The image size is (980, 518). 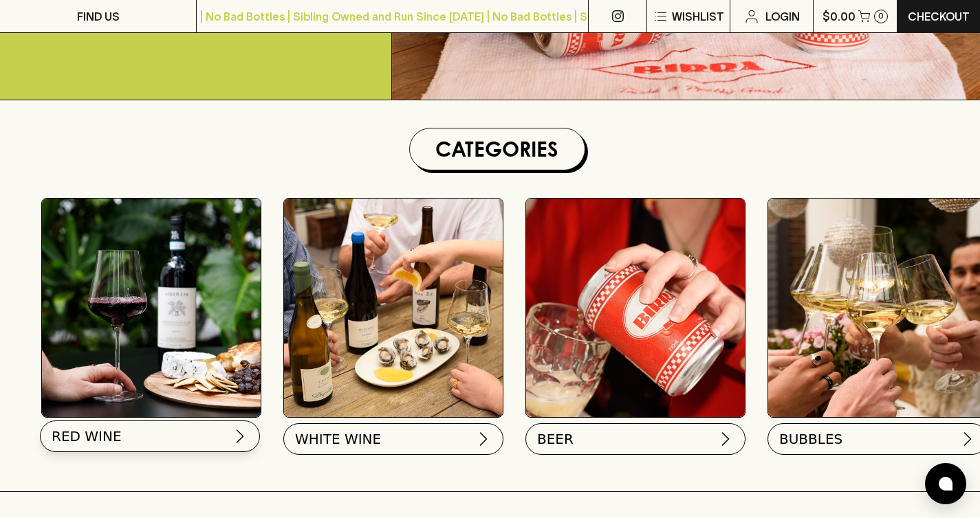 I want to click on img: BIRRA_GOOD-TIMES_INSTA-2 1/optimise?auth=Mjk3MjY0ODMzMw__, so click(x=636, y=308).